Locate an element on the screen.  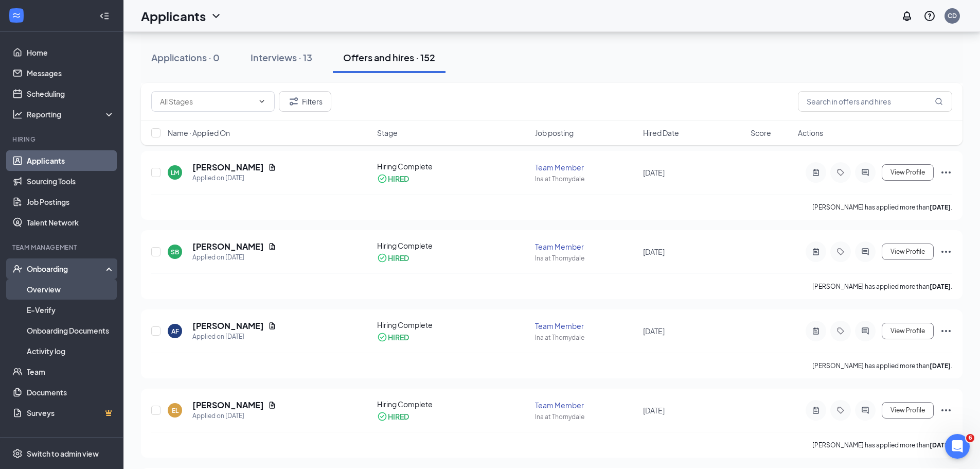
div: Reporting is located at coordinates (71, 114).